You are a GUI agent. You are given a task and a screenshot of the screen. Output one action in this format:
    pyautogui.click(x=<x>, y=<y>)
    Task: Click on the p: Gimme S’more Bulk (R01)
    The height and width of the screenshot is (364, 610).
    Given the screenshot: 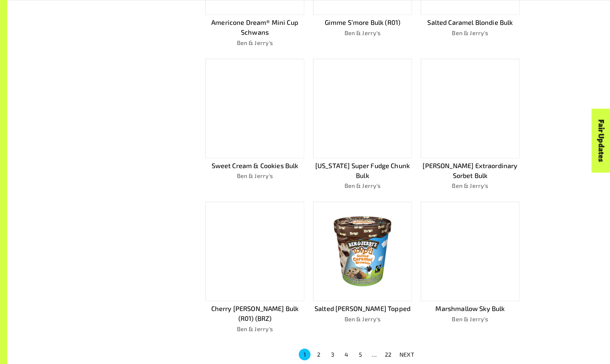 What is the action you would take?
    pyautogui.click(x=362, y=22)
    